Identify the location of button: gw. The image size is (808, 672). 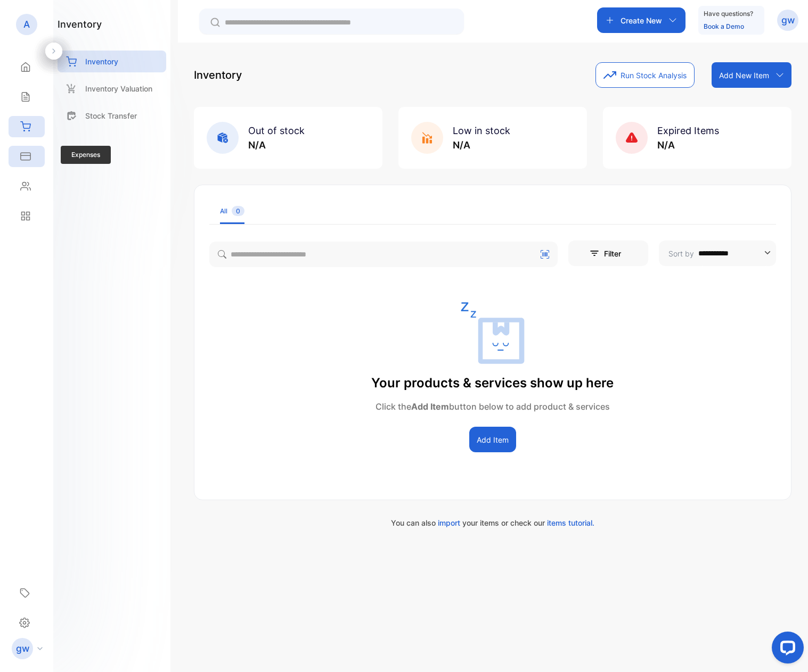
(788, 20).